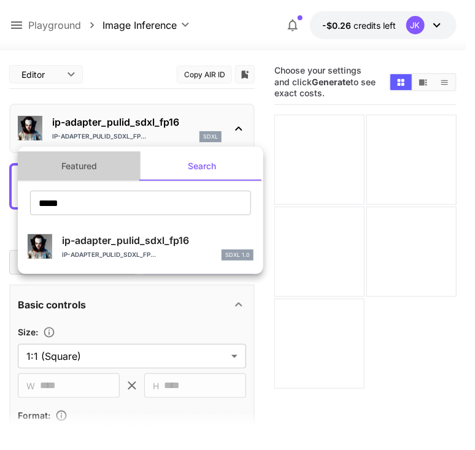 This screenshot has width=475, height=450. I want to click on button: Search, so click(202, 166).